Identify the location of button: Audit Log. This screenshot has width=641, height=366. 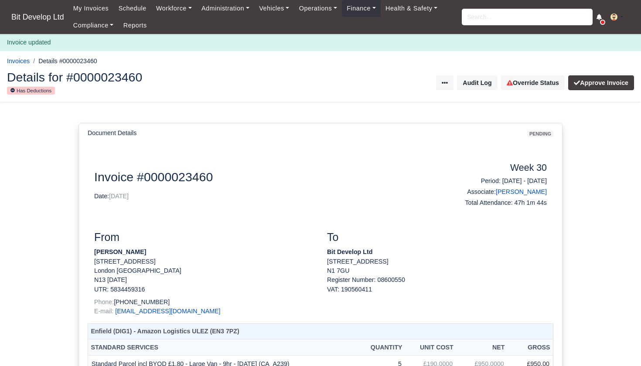
(477, 83).